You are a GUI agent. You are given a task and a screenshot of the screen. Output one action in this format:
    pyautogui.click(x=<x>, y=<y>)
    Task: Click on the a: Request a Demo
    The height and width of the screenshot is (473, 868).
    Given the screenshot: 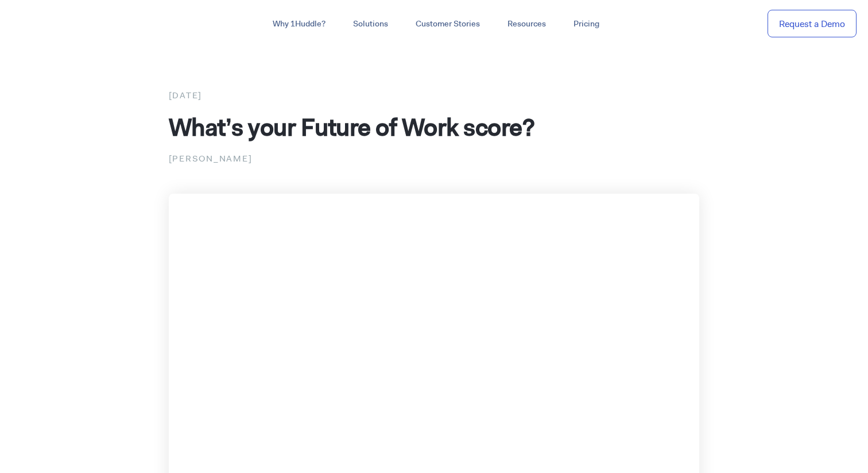 What is the action you would take?
    pyautogui.click(x=812, y=24)
    